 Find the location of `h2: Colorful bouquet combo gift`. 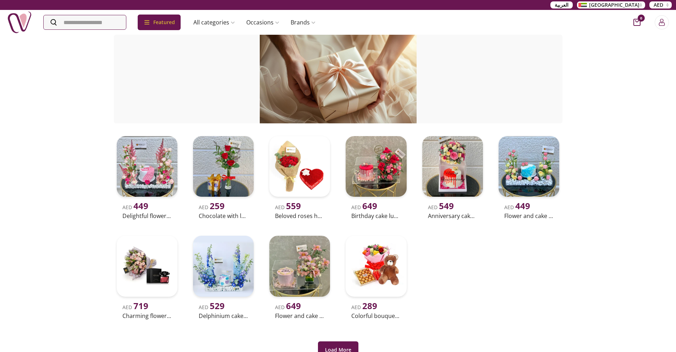

h2: Colorful bouquet combo gift is located at coordinates (376, 316).